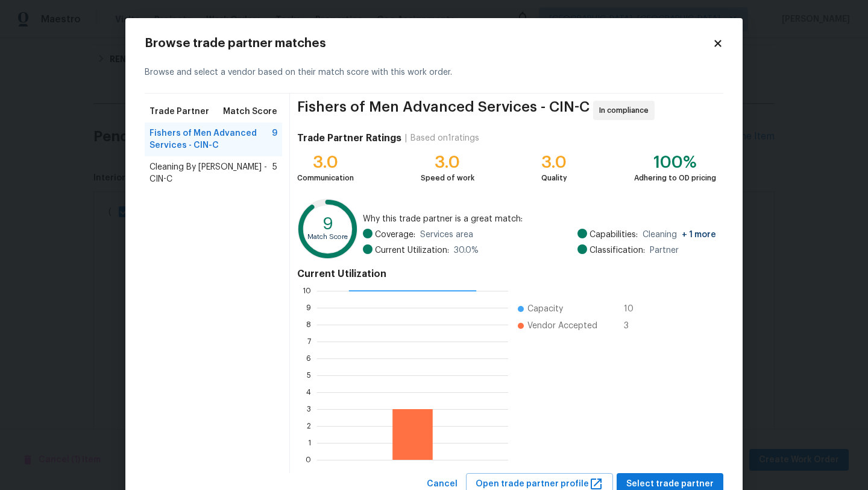  What do you see at coordinates (626, 110) in the screenshot?
I see `span: In compliance` at bounding box center [626, 110].